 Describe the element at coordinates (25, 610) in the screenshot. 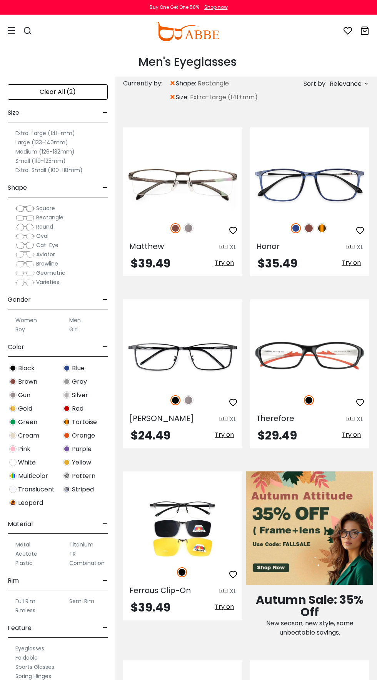

I see `label: Rimless` at that location.